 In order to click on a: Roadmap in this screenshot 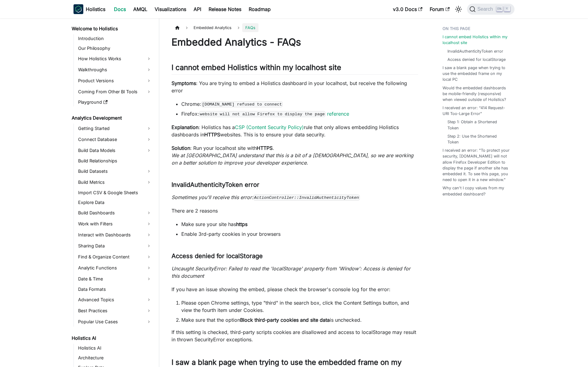, I will do `click(260, 9)`.